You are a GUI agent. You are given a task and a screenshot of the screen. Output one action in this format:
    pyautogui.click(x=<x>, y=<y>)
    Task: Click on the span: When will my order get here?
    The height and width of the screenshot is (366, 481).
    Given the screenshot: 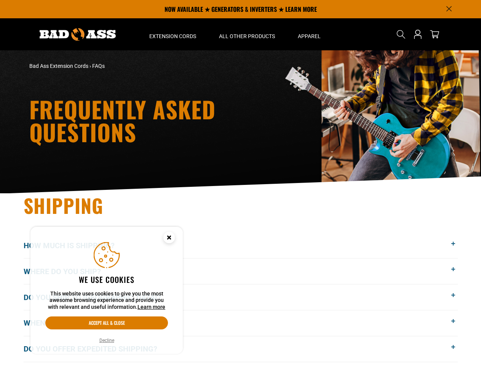 What is the action you would take?
    pyautogui.click(x=90, y=323)
    